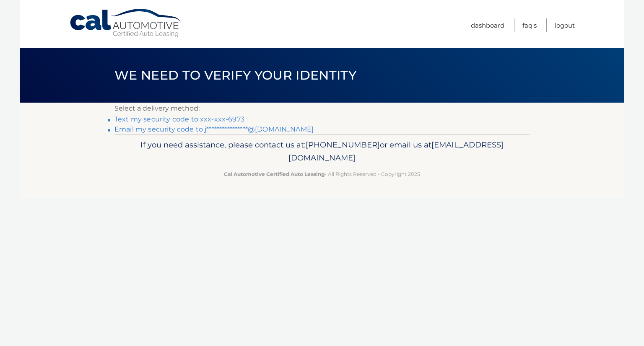  What do you see at coordinates (565, 25) in the screenshot?
I see `a: Logout` at bounding box center [565, 25].